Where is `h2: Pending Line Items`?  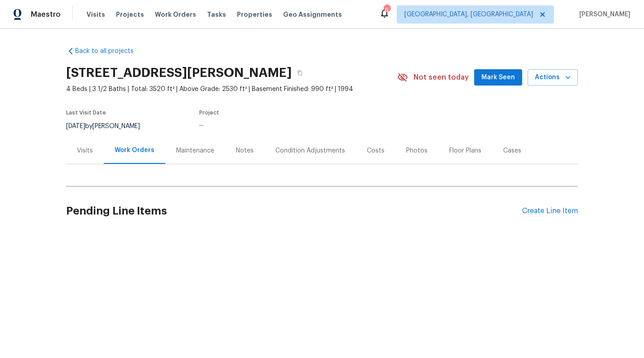 h2: Pending Line Items is located at coordinates (294, 211).